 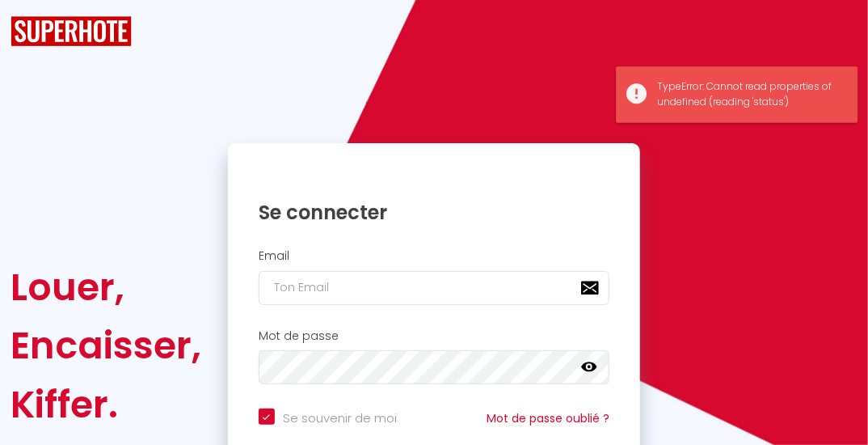 I want to click on div: TypeError: Cannot read properties of undefined (reading 'status'), so click(x=749, y=95).